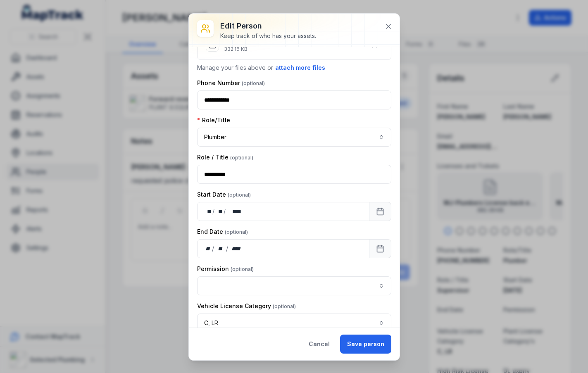 The width and height of the screenshot is (588, 373). What do you see at coordinates (246, 306) in the screenshot?
I see `label: Vehicle License Category` at bounding box center [246, 306].